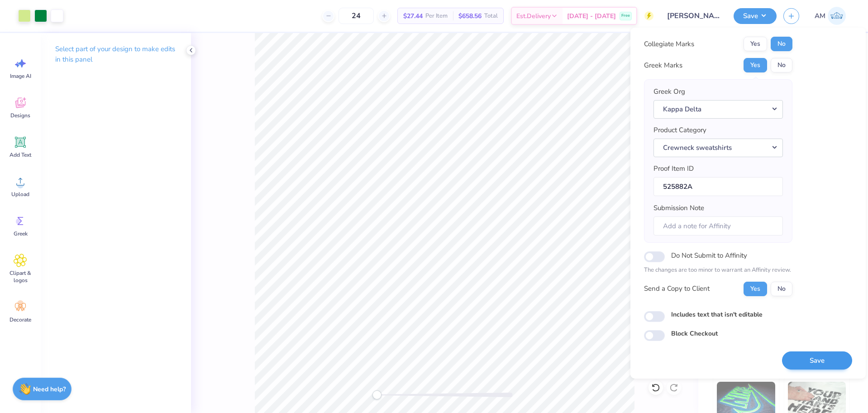  What do you see at coordinates (20, 115) in the screenshot?
I see `span: Designs` at bounding box center [20, 115].